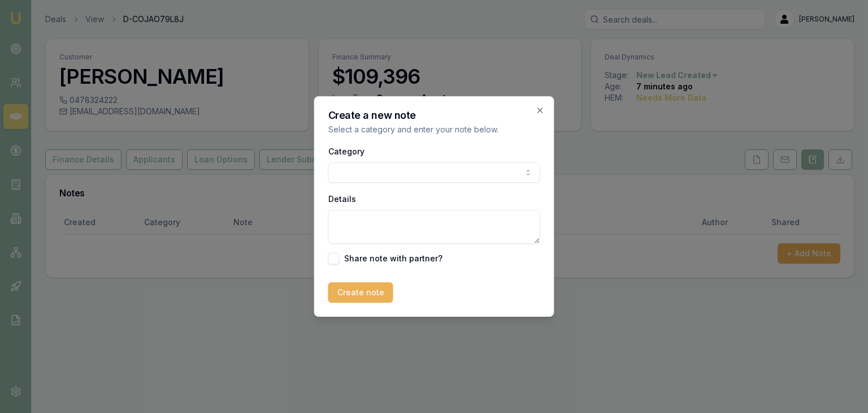  I want to click on label: Category, so click(346, 151).